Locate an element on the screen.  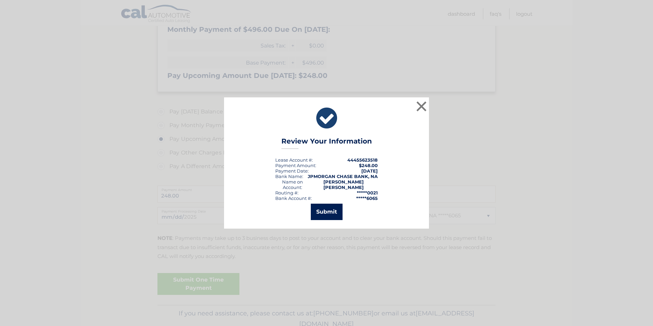
span: $248.00 is located at coordinates (368, 165).